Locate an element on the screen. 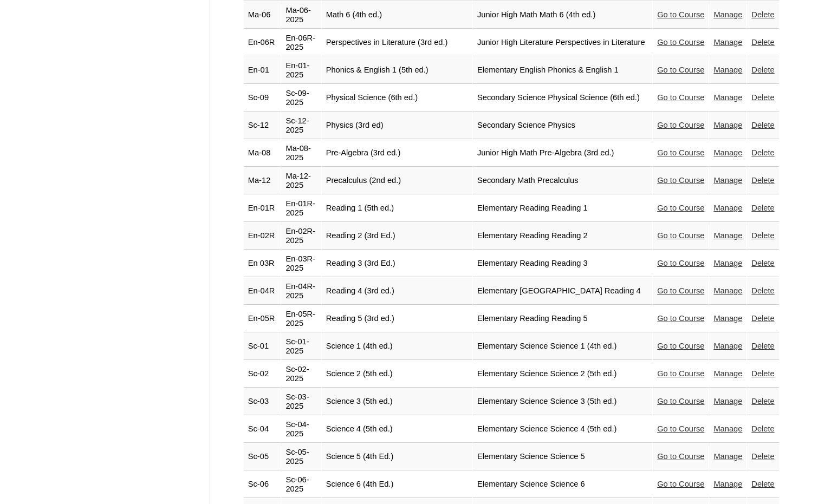 The image size is (818, 504). td: Sc-12-2025 is located at coordinates (301, 126).